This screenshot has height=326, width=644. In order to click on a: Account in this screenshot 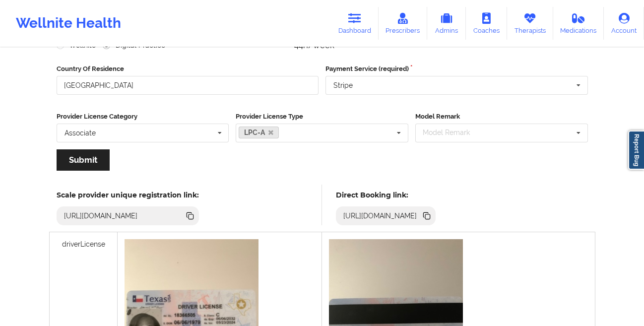, I will do `click(623, 23)`.